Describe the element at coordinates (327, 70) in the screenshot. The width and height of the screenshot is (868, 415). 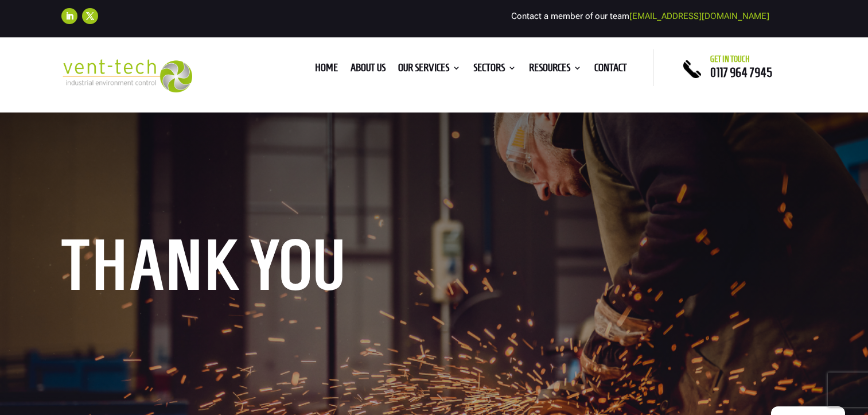
I see `a: Home` at that location.